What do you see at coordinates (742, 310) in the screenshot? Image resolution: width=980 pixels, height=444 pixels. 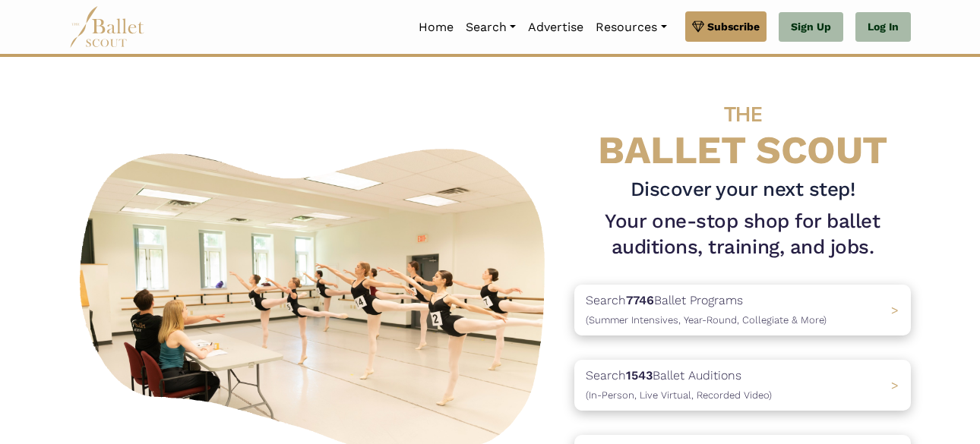 I see `a: Search7746Ballet Programs(Summer Intensives, Year-Round, Collegiate & More)>` at bounding box center [742, 310].